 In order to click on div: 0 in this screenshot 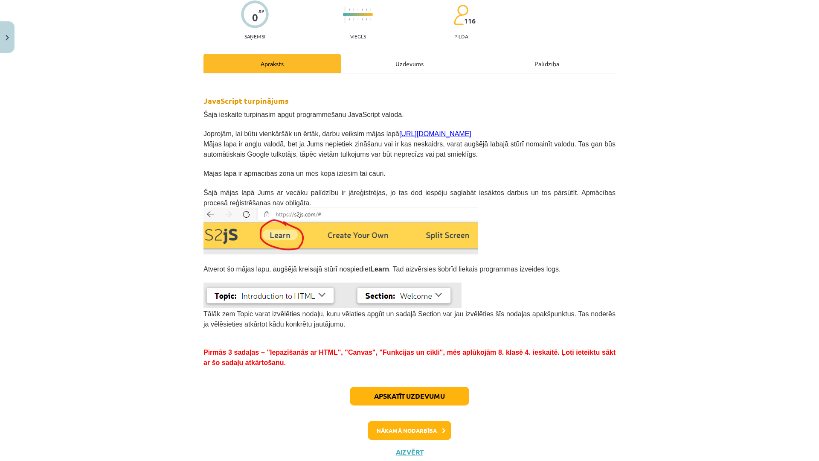, I will do `click(255, 17)`.